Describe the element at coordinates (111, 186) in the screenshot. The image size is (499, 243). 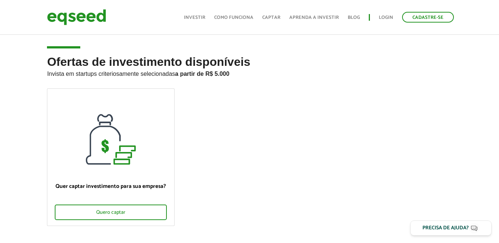
I see `p: Quer captar investimento para sua empresa?` at that location.